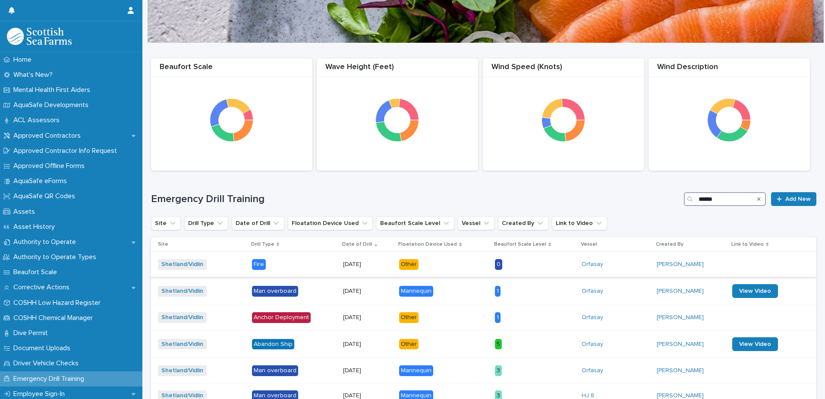 The image size is (825, 399). I want to click on div: 3, so click(499, 370).